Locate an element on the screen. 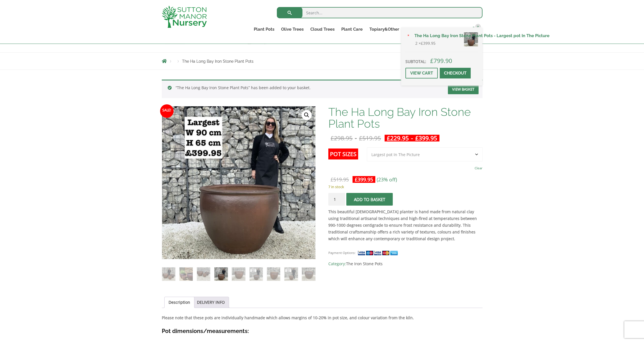  button: Add to basket is located at coordinates (369, 199).